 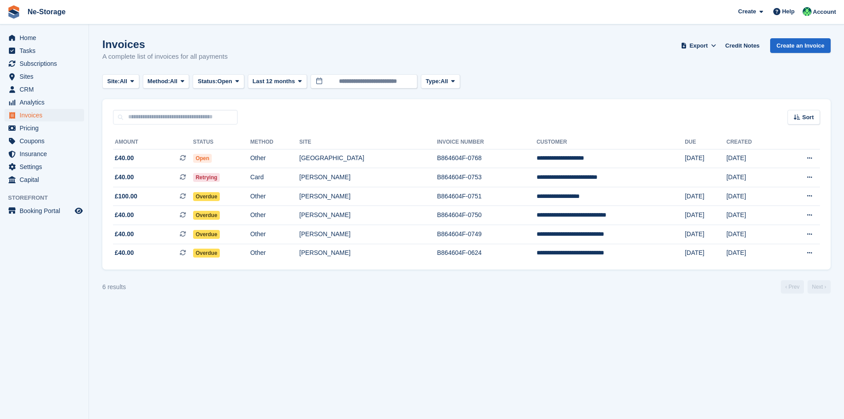 What do you see at coordinates (48, 198) in the screenshot?
I see `span: Storefront` at bounding box center [48, 198].